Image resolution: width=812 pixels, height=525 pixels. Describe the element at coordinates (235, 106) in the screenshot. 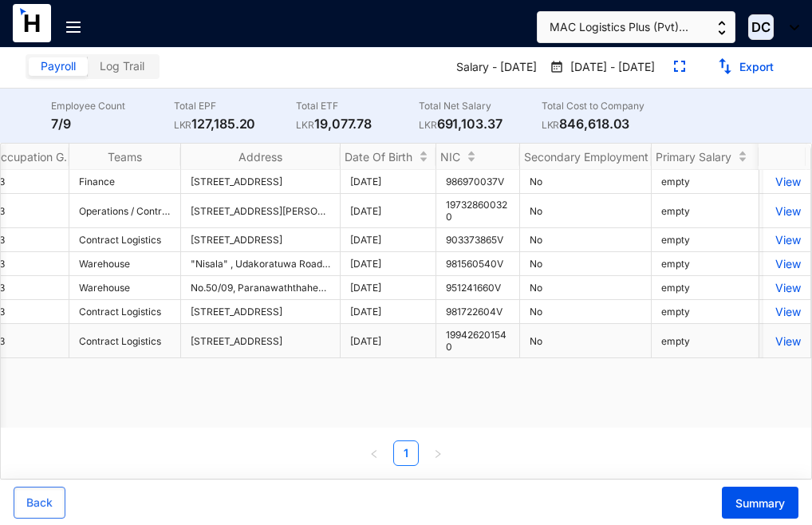

I see `p: Total EPF` at that location.